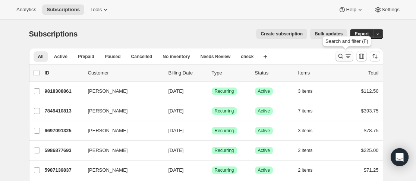  What do you see at coordinates (265, 57) in the screenshot?
I see `button: Create new view` at bounding box center [265, 57].